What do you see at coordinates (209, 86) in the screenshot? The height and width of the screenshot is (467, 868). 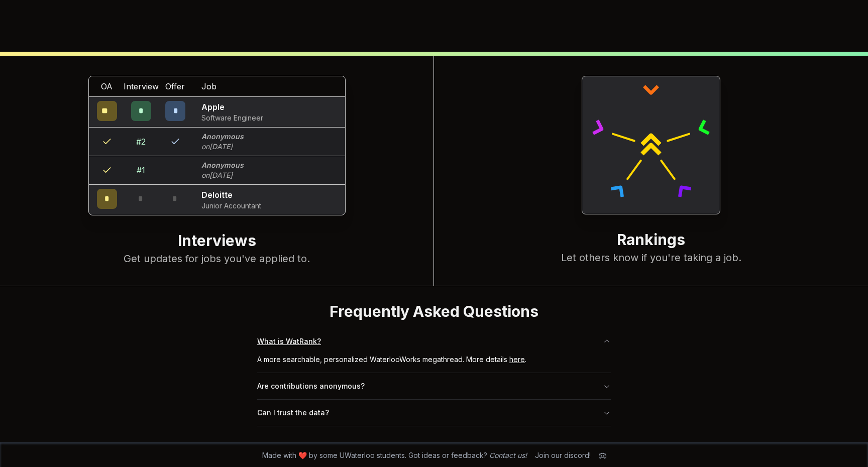 I see `span: Job` at bounding box center [209, 86].